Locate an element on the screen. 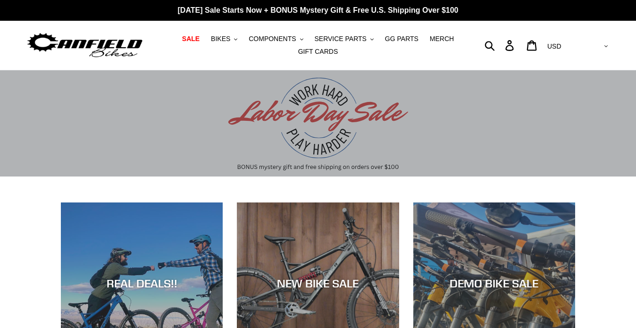 This screenshot has width=636, height=328. span: MERCH is located at coordinates (442, 39).